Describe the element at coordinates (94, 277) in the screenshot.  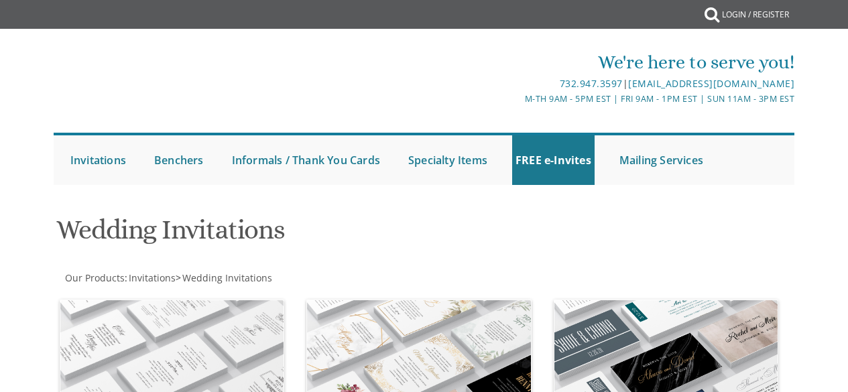
I see `a: Our Products` at that location.